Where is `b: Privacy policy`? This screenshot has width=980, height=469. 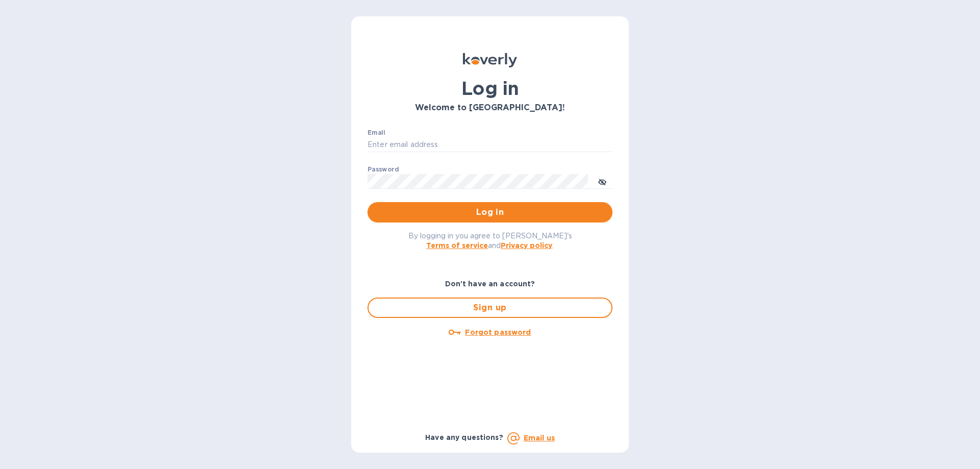
b: Privacy policy is located at coordinates (526, 246).